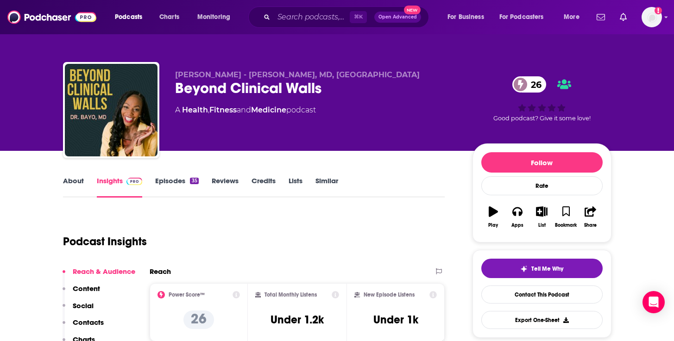 This screenshot has width=674, height=341. What do you see at coordinates (658, 11) in the screenshot?
I see `svg: Add a profile image` at bounding box center [658, 11].